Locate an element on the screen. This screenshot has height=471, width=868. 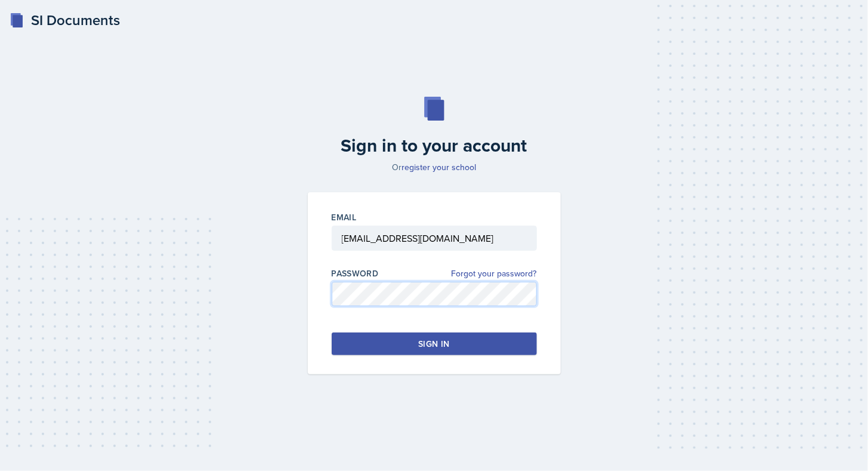
input: Email is located at coordinates (434, 238).